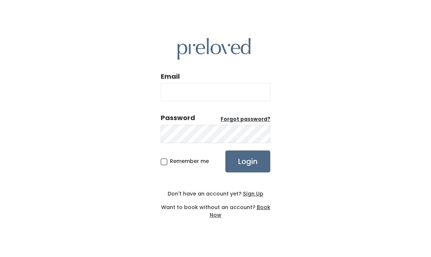 This screenshot has width=431, height=257. Describe the element at coordinates (253, 193) in the screenshot. I see `a: Sign Up` at that location.